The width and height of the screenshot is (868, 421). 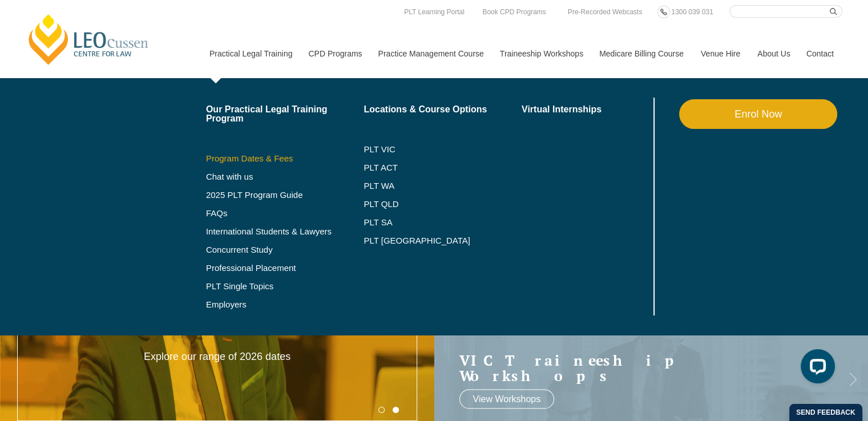 I want to click on a: 2025 PLT Program Guide, so click(x=270, y=195).